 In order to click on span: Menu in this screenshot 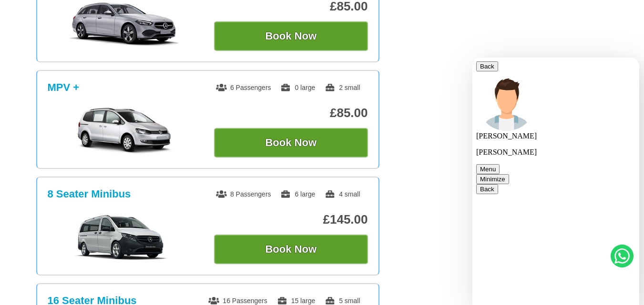, I will do `click(15, 112)`.